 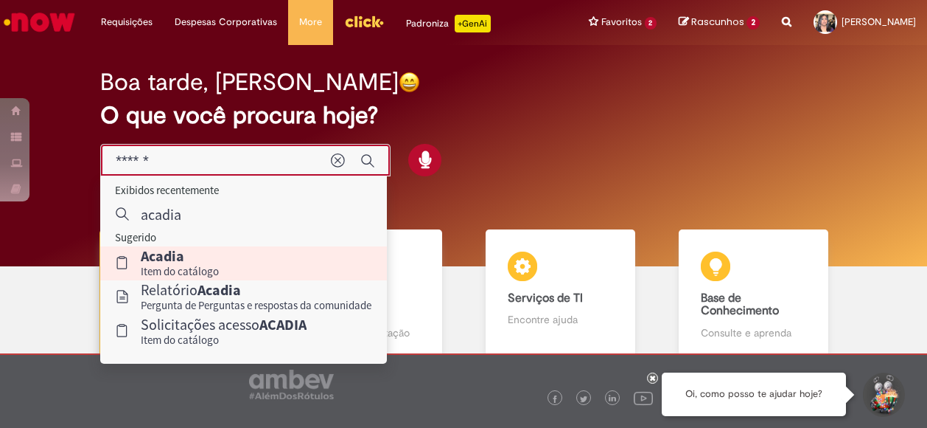 I want to click on div: Padroniza, so click(x=448, y=24).